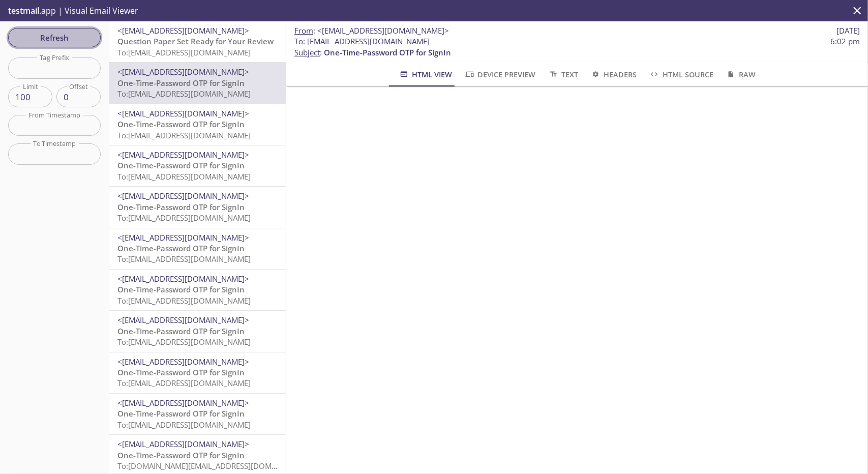  I want to click on span: To, so click(299, 41).